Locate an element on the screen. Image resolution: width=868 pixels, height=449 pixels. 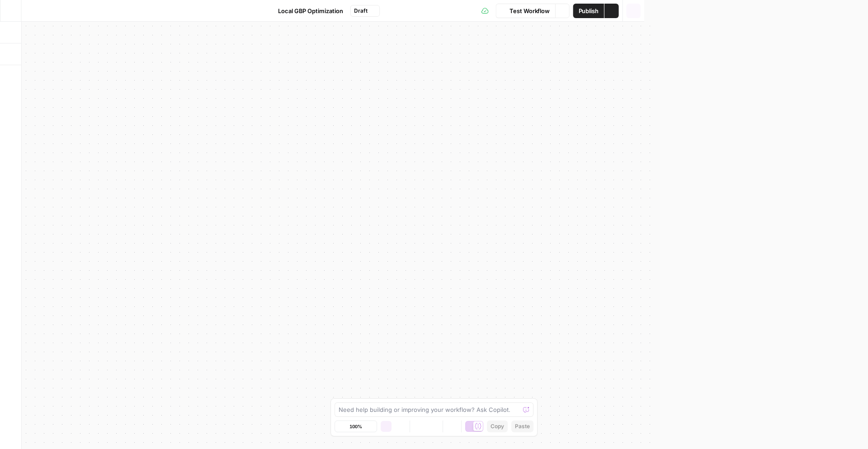
button: Draft is located at coordinates (365, 11).